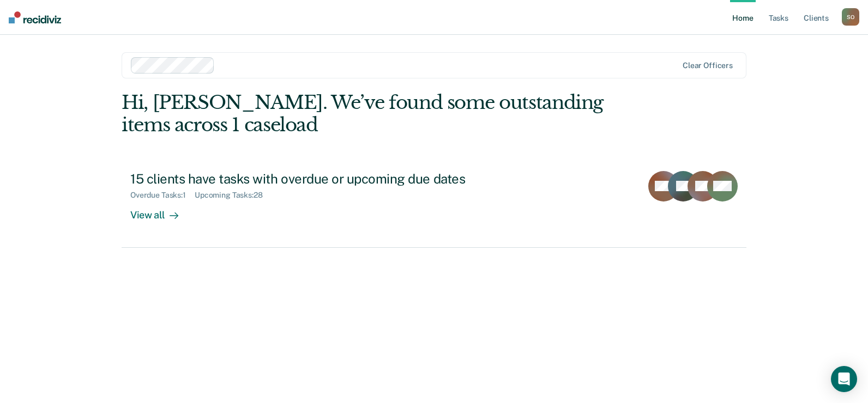  What do you see at coordinates (844, 379) in the screenshot?
I see `div: Open Intercom Messenger` at bounding box center [844, 379].